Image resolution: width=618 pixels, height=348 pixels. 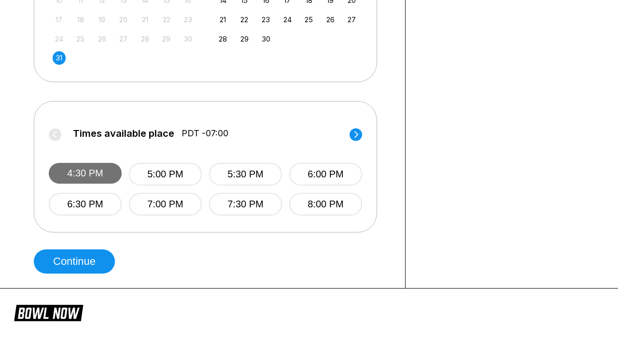 What do you see at coordinates (245, 204) in the screenshot?
I see `button: 7:30 PM` at bounding box center [245, 204].